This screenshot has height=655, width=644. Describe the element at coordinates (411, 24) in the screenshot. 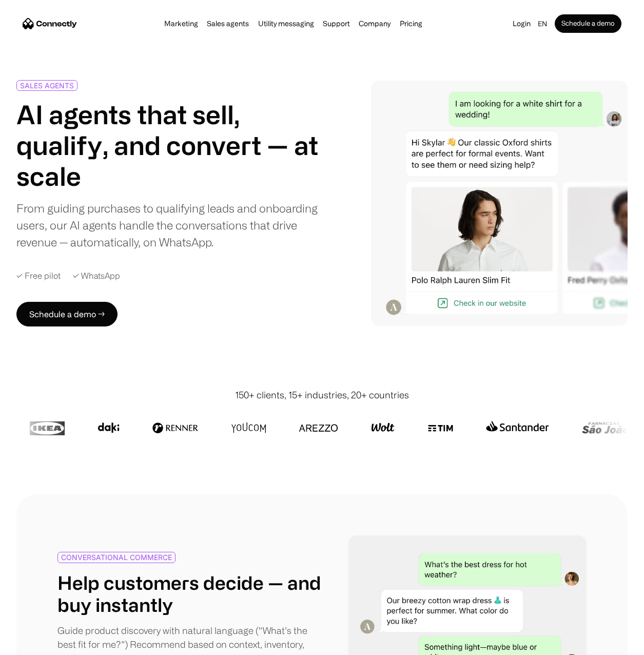

I see `a: Pricing` at that location.